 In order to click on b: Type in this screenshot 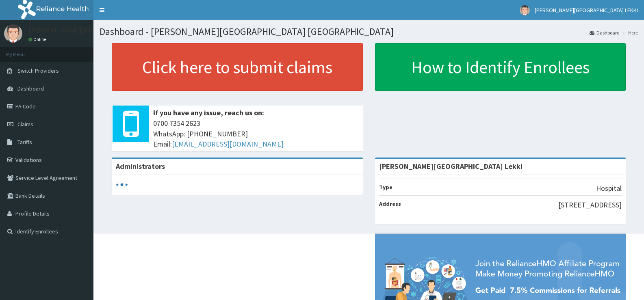, I will do `click(385, 187)`.